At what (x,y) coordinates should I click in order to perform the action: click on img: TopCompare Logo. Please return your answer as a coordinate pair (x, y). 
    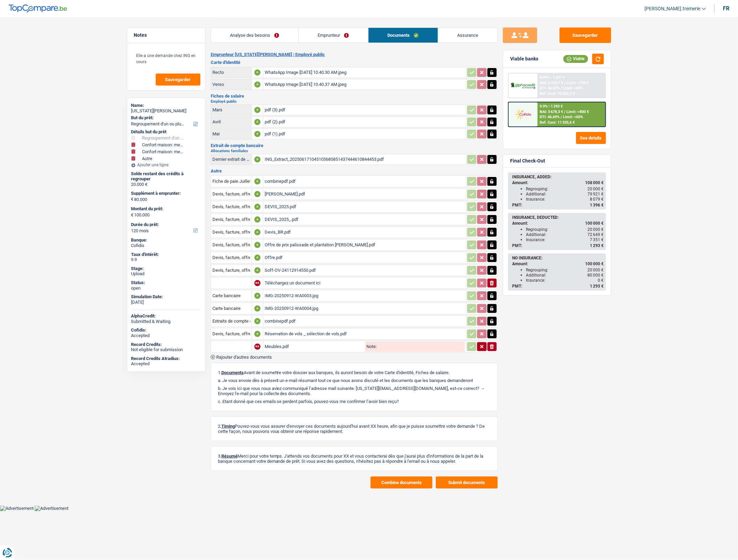
    Looking at the image, I should click on (38, 9).